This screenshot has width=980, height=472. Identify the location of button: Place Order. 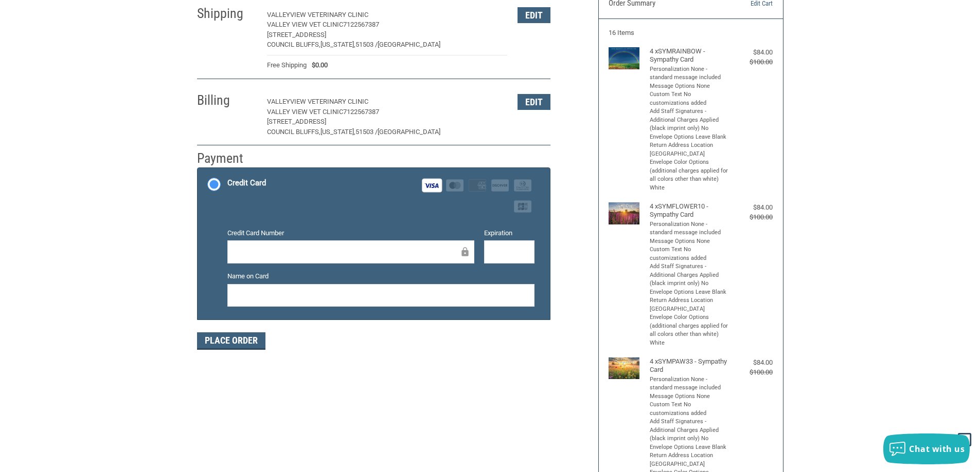
(231, 341).